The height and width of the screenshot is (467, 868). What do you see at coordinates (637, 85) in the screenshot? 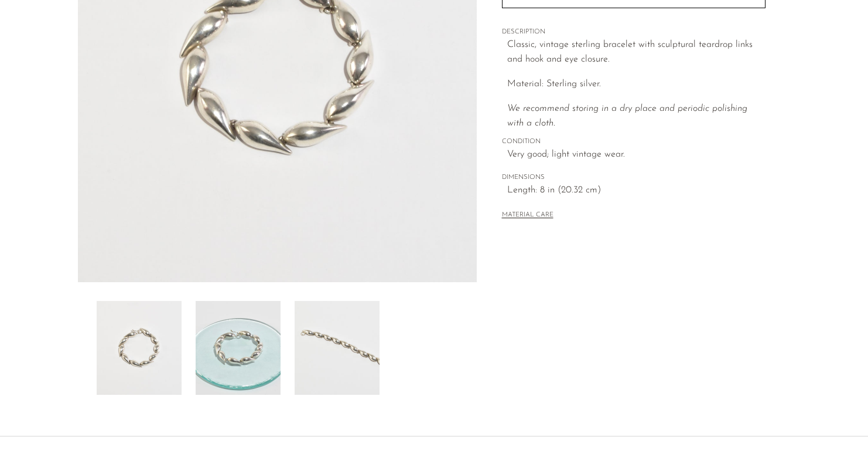
I see `p: Material: Sterling silver.` at bounding box center [637, 85].